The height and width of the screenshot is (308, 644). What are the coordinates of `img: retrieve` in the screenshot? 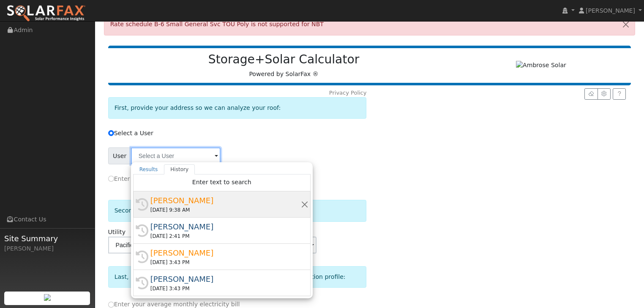 It's located at (47, 297).